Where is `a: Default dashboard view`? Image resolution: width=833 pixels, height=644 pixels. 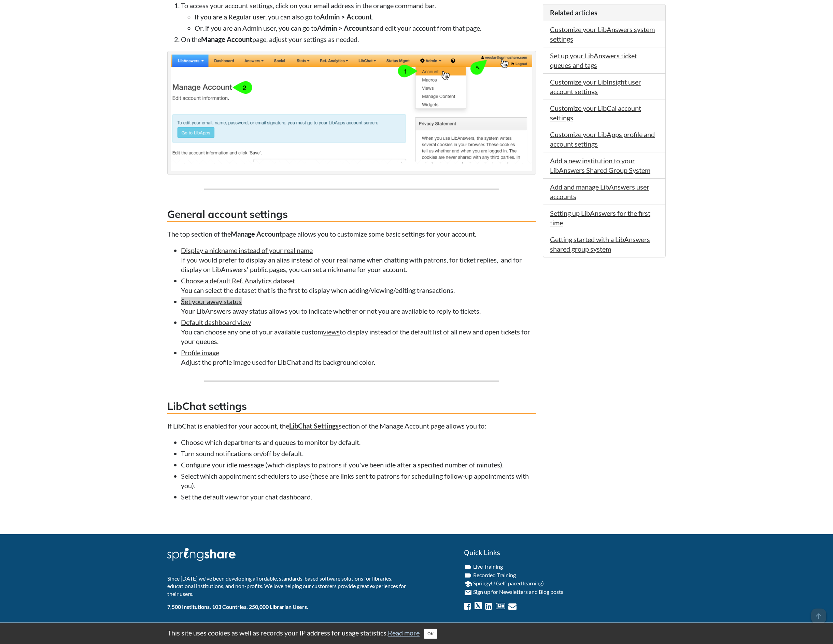
a: Default dashboard view is located at coordinates (216, 322).